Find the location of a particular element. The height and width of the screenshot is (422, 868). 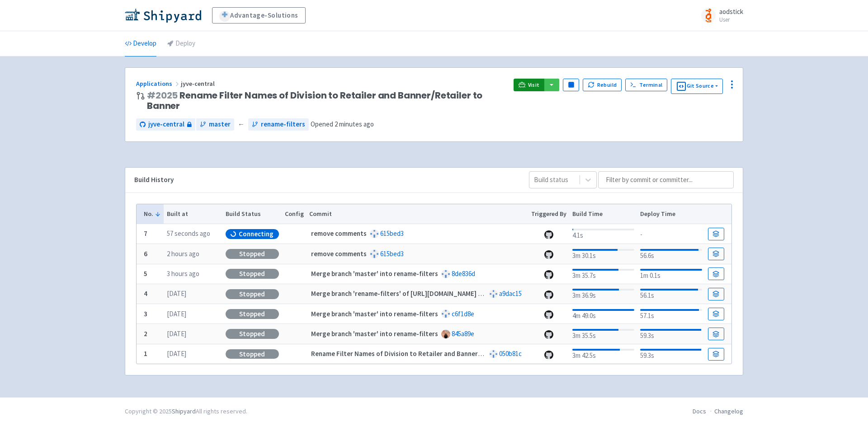

img: Shipyard logo is located at coordinates (163, 15).